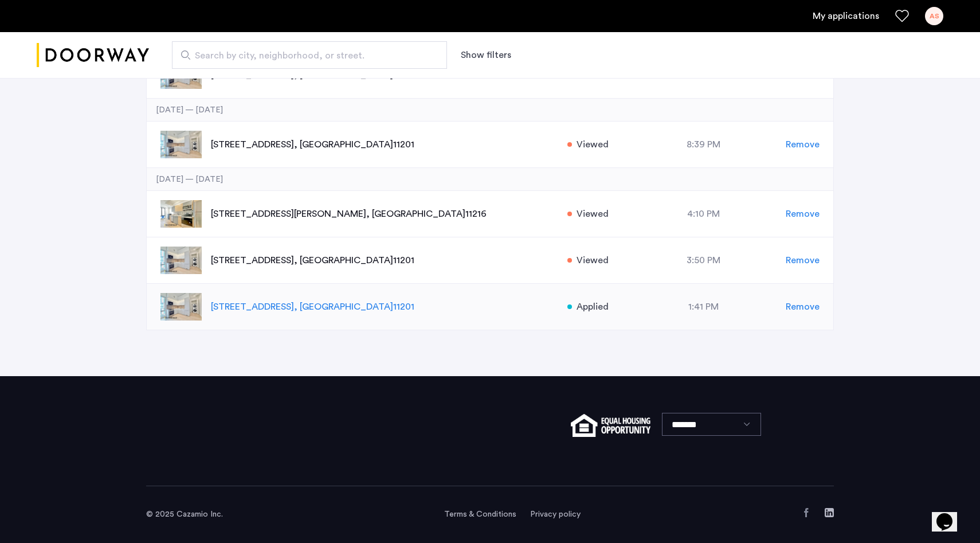 This screenshot has width=980, height=543. Describe the element at coordinates (902, 16) in the screenshot. I see `a: Favorites` at that location.